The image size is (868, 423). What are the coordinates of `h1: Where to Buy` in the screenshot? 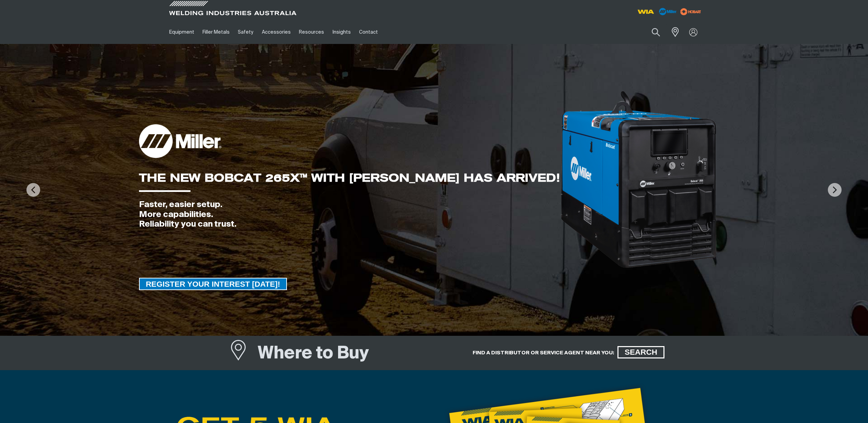 It's located at (313, 353).